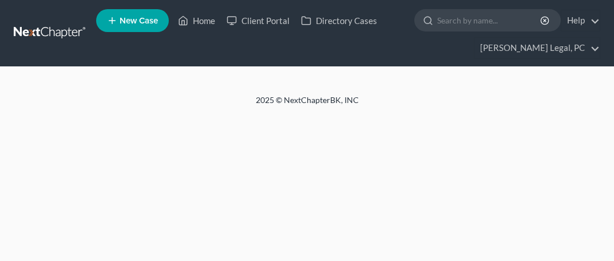  What do you see at coordinates (139, 21) in the screenshot?
I see `span: New Case` at bounding box center [139, 21].